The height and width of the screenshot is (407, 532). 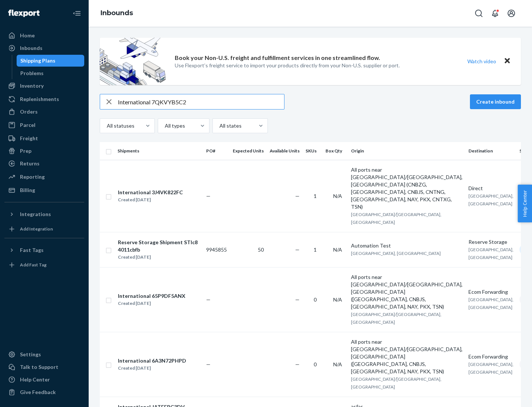 I want to click on th: SKUs, so click(x=312, y=151).